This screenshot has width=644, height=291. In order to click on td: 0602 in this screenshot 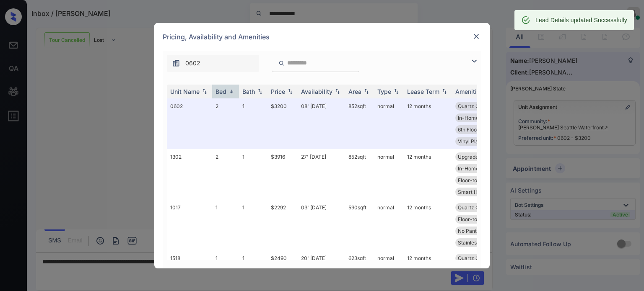, I will do `click(190, 123)`.